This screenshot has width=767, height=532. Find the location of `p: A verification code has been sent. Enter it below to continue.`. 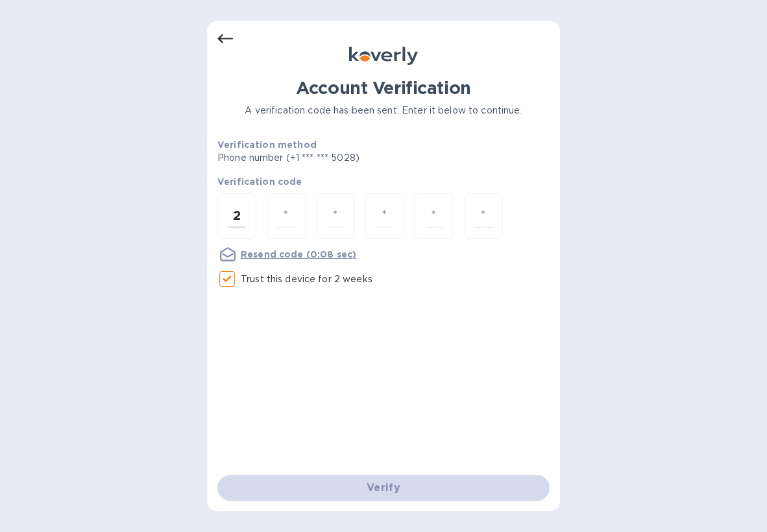

p: A verification code has been sent. Enter it below to continue. is located at coordinates (384, 110).